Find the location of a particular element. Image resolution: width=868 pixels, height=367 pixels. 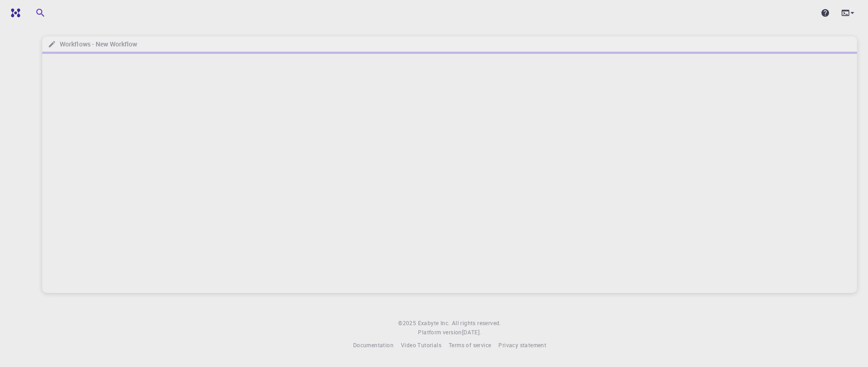

span: Video Tutorials is located at coordinates (422, 345).